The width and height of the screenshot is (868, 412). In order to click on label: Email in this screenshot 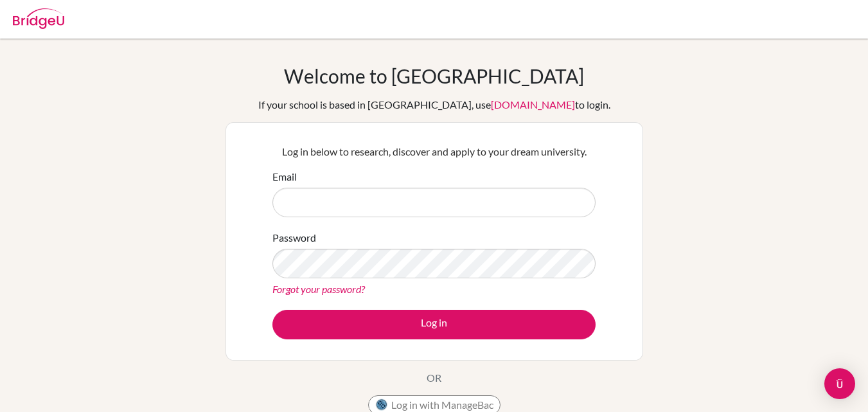, I will do `click(284, 177)`.